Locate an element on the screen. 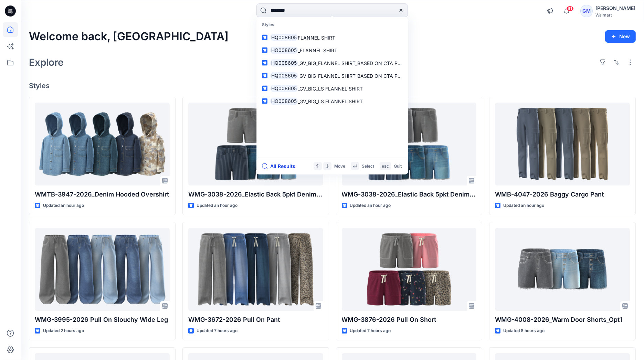 The width and height of the screenshot is (644, 360). a: All Results is located at coordinates (281, 166).